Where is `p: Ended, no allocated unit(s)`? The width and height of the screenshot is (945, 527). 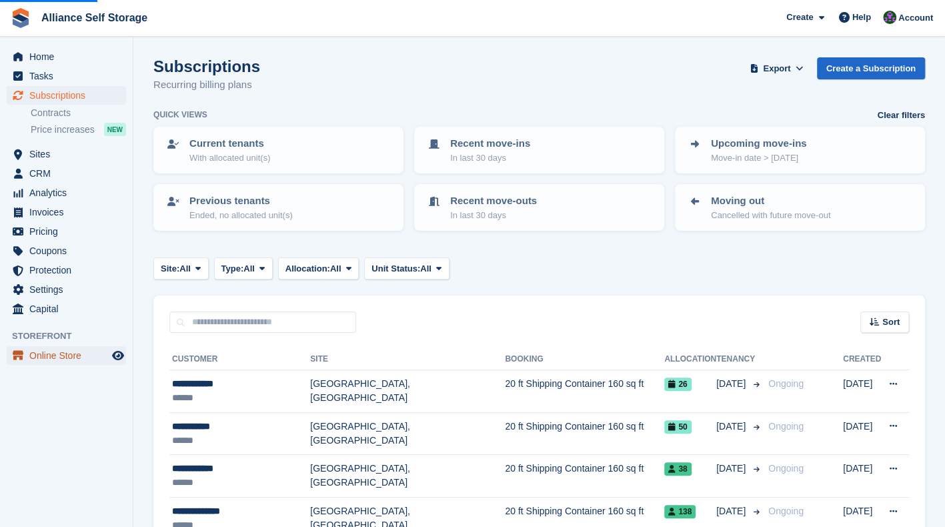
p: Ended, no allocated unit(s) is located at coordinates (241, 215).